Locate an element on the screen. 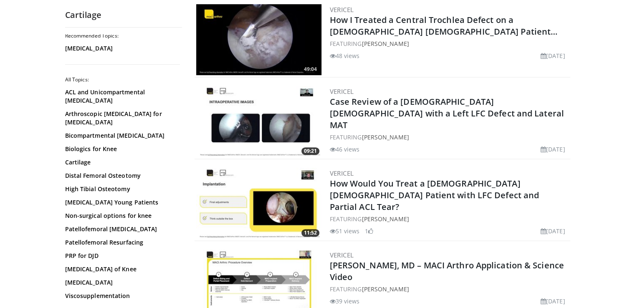 The image size is (635, 308). li: 39 views is located at coordinates (345, 301).